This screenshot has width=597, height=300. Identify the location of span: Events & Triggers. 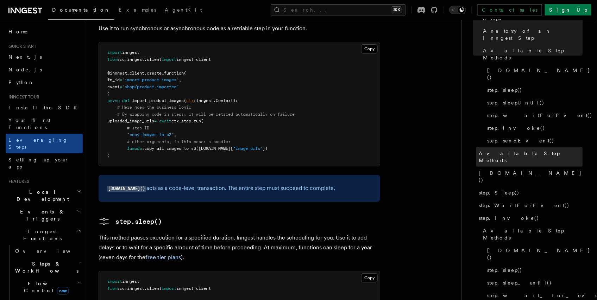
(41, 215).